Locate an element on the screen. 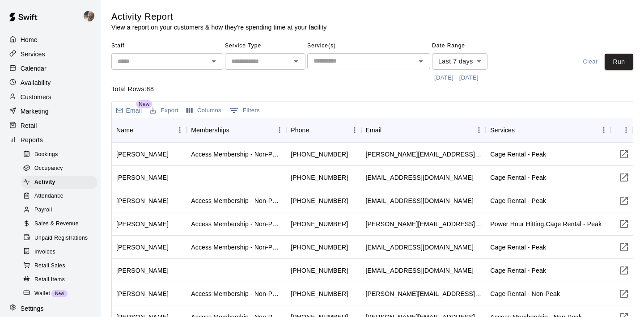  div: +18177892200 is located at coordinates (319, 177).